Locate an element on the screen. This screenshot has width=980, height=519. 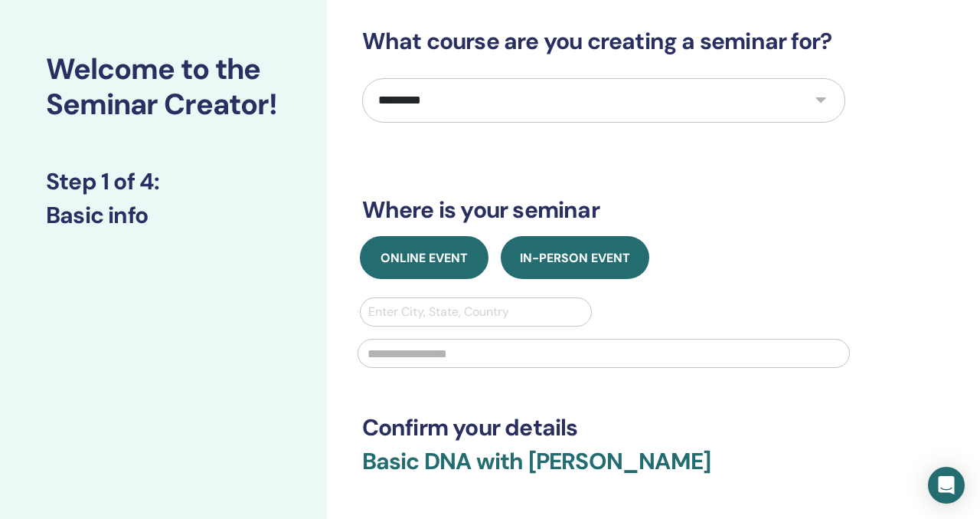
span: Online Event is located at coordinates (424, 257).